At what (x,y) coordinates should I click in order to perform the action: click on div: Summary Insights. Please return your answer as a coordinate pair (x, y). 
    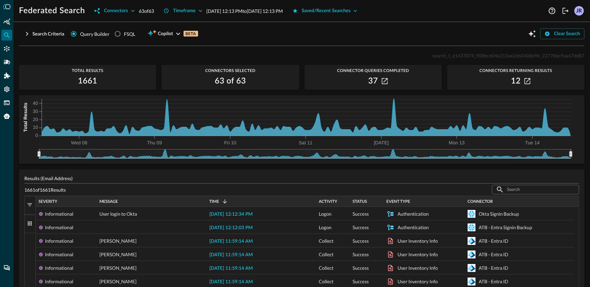
    Looking at the image, I should click on (7, 22).